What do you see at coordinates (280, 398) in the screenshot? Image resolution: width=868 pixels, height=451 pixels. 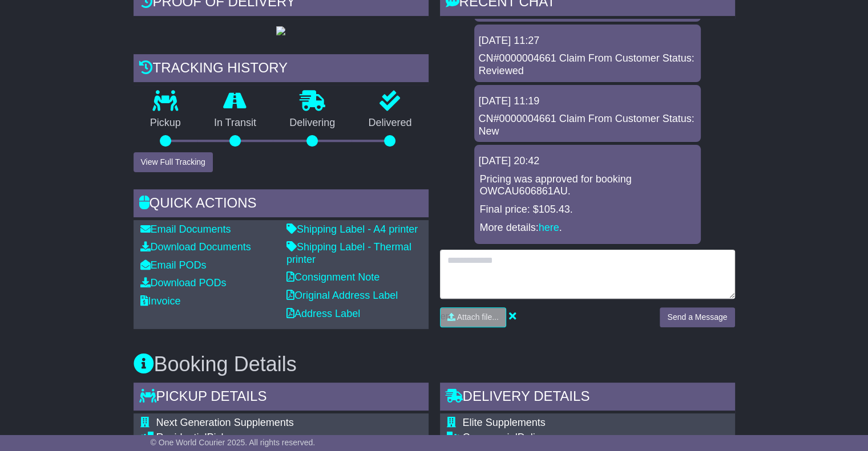 I see `div: Pickup Details` at bounding box center [280, 398].